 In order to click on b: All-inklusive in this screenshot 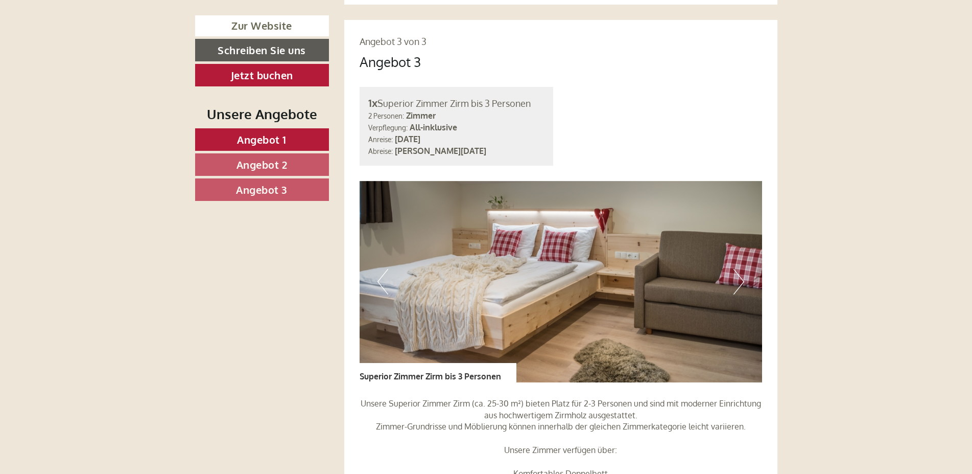, I will do `click(433, 127)`.